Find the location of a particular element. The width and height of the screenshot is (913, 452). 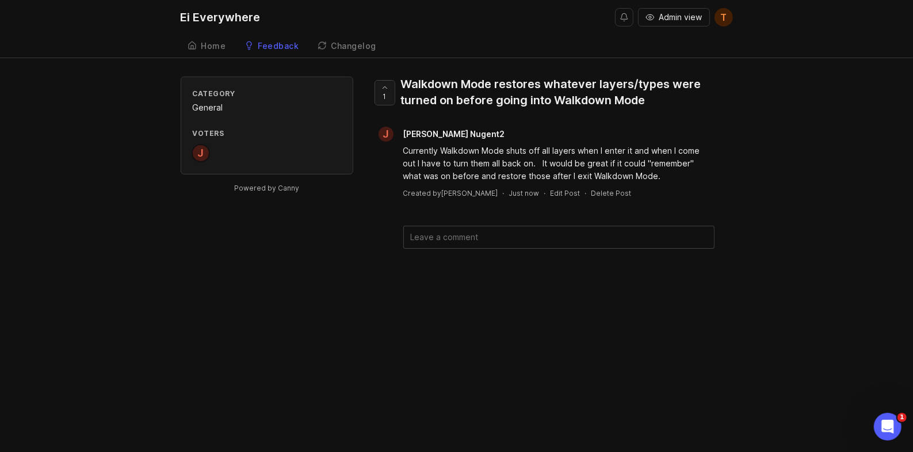

div: Feedback is located at coordinates (279, 46).